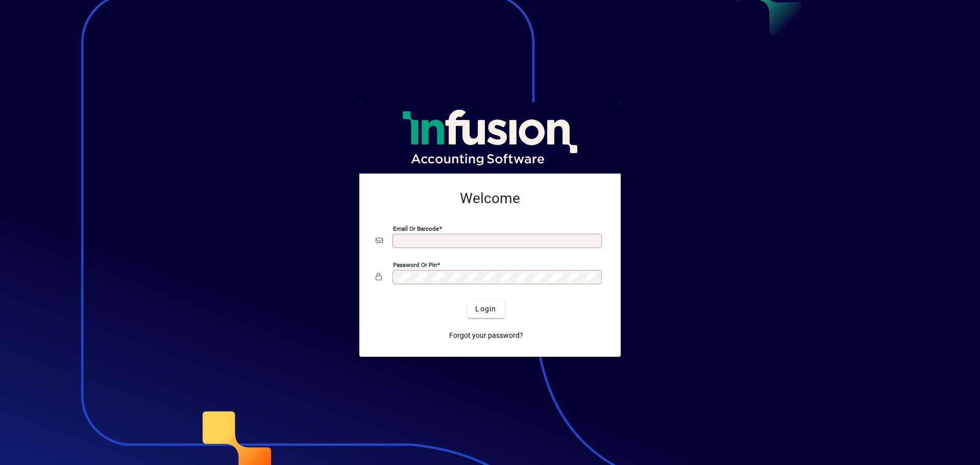  What do you see at coordinates (415, 265) in the screenshot?
I see `mat-label: Password or Pin` at bounding box center [415, 265].